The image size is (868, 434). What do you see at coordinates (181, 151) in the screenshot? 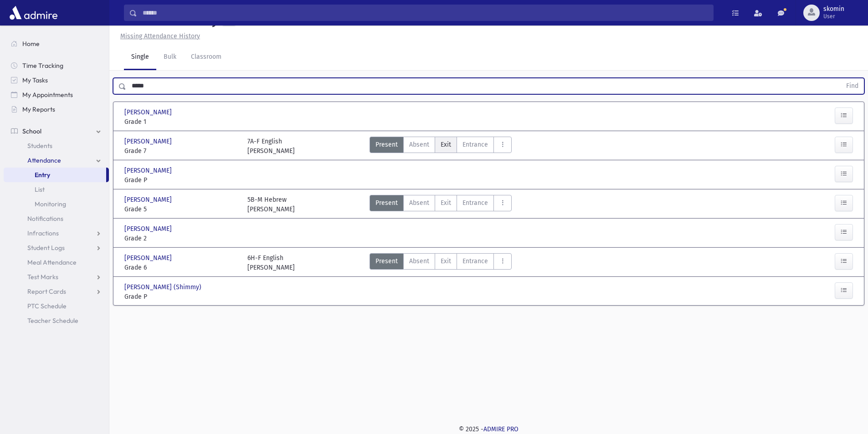
I see `span: Grade 7` at bounding box center [181, 151].